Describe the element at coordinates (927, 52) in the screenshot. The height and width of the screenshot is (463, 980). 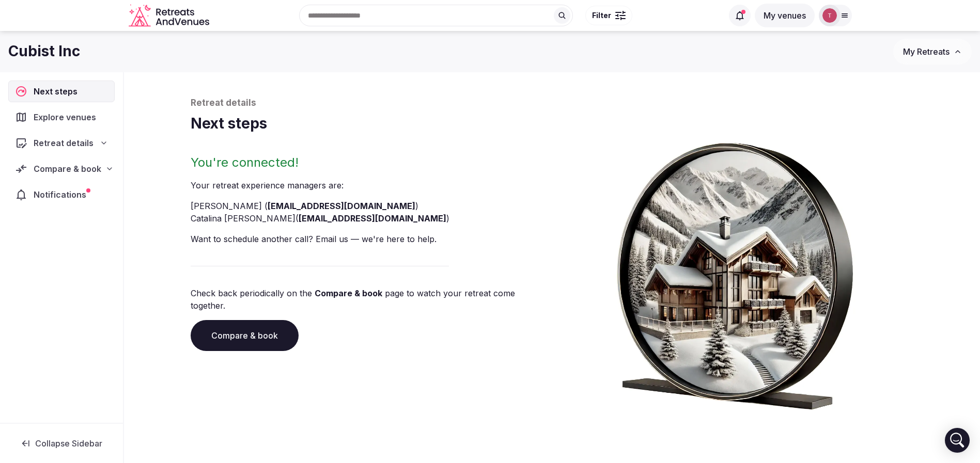
I see `span: My Retreats` at that location.